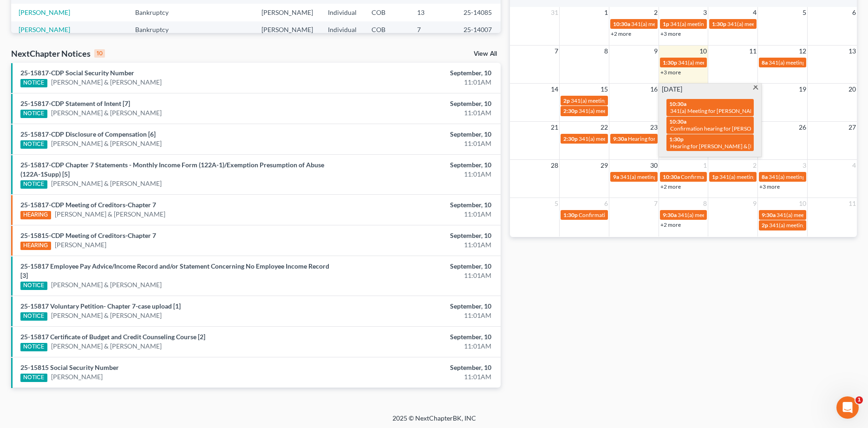 Image resolution: width=868 pixels, height=428 pixels. Describe the element at coordinates (854, 166) in the screenshot. I see `span: 4` at that location.